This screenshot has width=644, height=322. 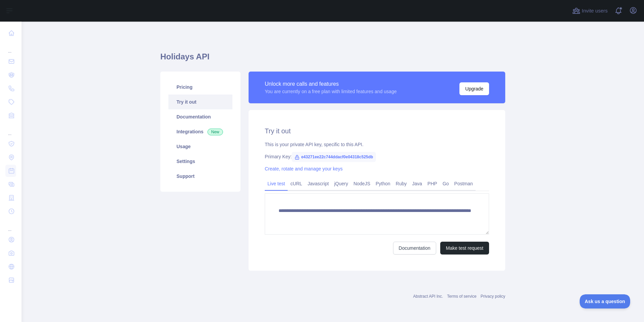 What do you see at coordinates (201, 176) in the screenshot?
I see `a: Support` at bounding box center [201, 176].